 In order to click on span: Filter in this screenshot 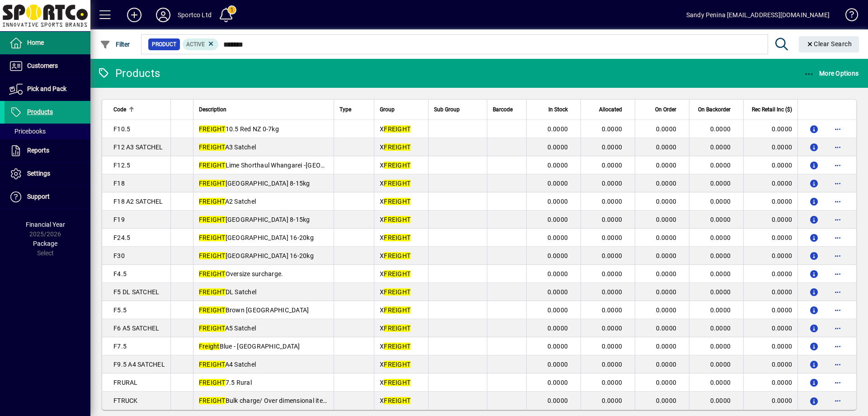, I will do `click(115, 44)`.